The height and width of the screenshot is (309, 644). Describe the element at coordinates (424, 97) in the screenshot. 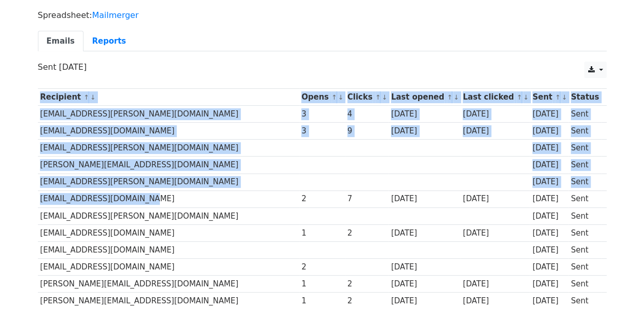

I see `th: Last opened` at that location.